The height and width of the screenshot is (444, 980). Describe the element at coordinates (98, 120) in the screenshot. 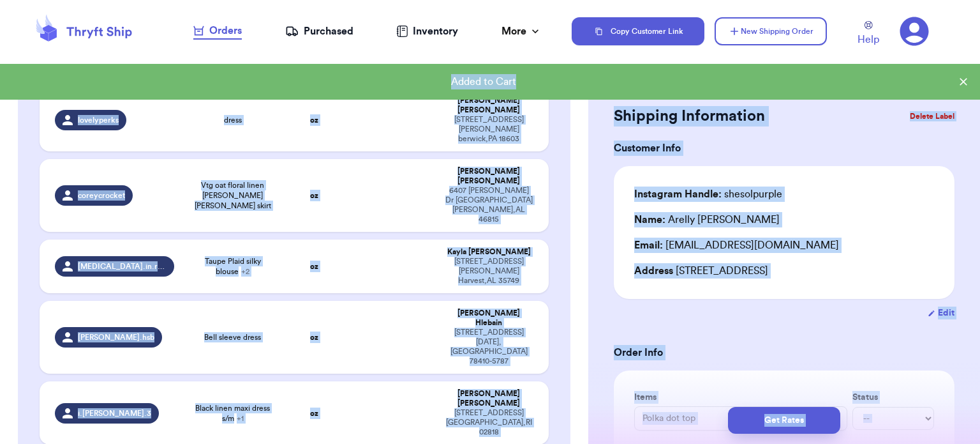

I see `span: lovelyperks` at that location.